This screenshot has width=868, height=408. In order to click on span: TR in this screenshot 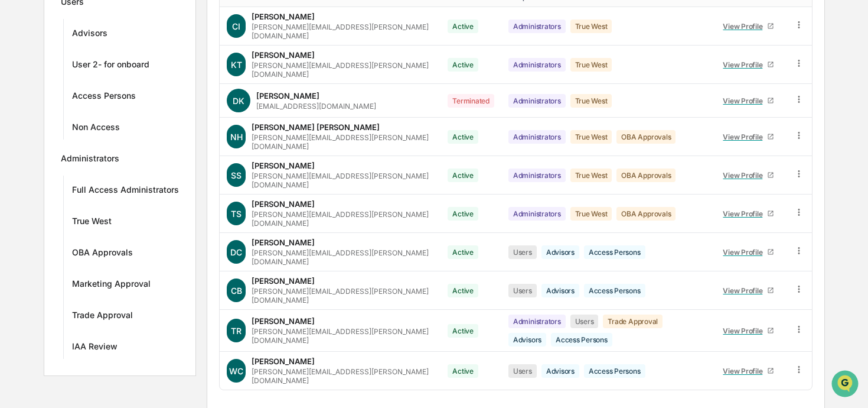, I will do `click(236, 330)`.